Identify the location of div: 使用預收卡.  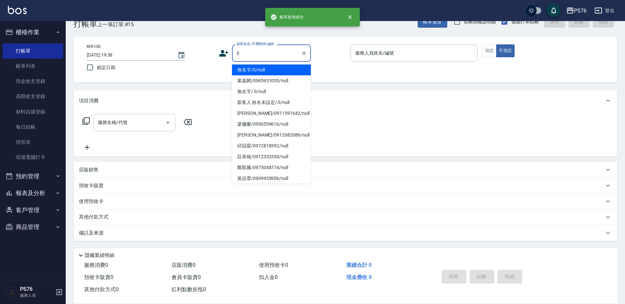
(346, 201).